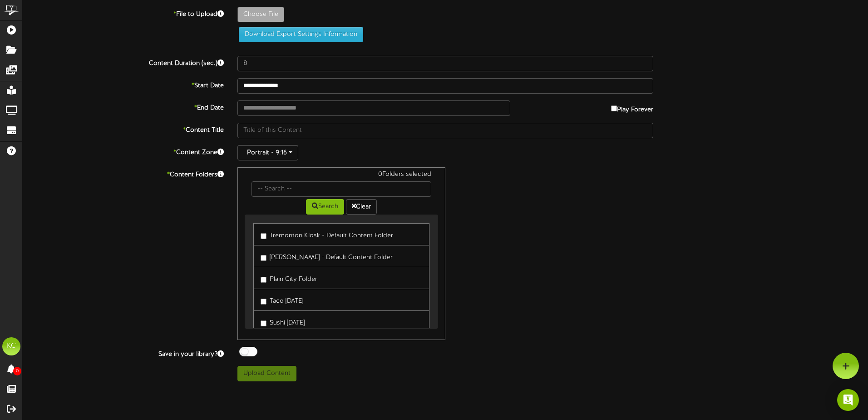 The image size is (868, 420). What do you see at coordinates (123, 151) in the screenshot?
I see `label: Content Zone` at bounding box center [123, 151].